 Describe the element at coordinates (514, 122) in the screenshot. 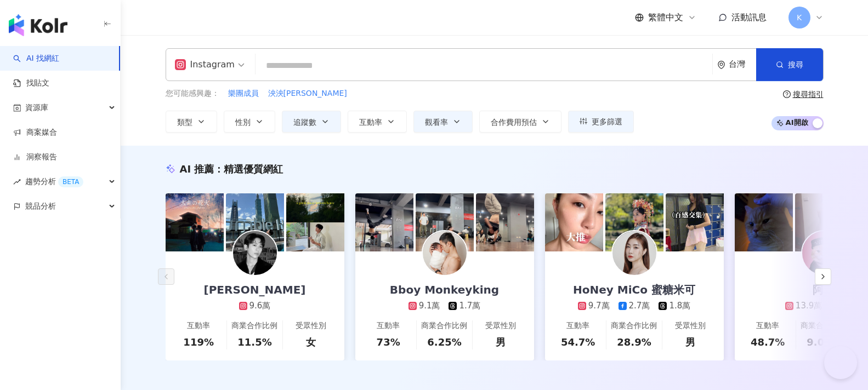

I see `span: 合作費用預估` at that location.